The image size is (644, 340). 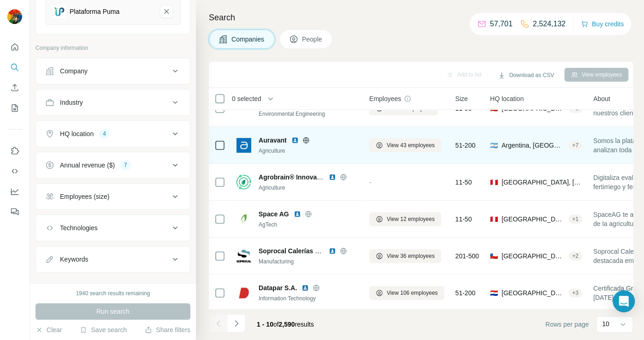 What do you see at coordinates (549, 24) in the screenshot?
I see `p: 2,524,132` at bounding box center [549, 24].